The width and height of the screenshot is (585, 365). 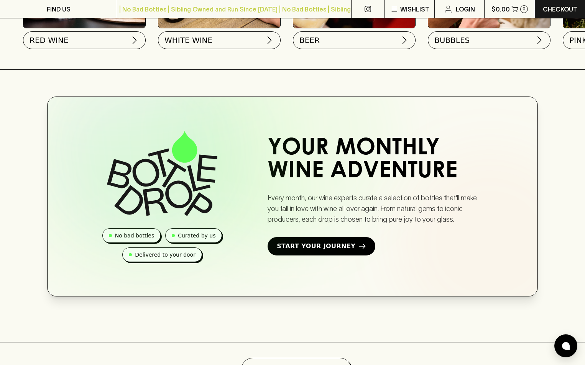 What do you see at coordinates (321, 246) in the screenshot?
I see `a: Start Your Journey` at bounding box center [321, 246].